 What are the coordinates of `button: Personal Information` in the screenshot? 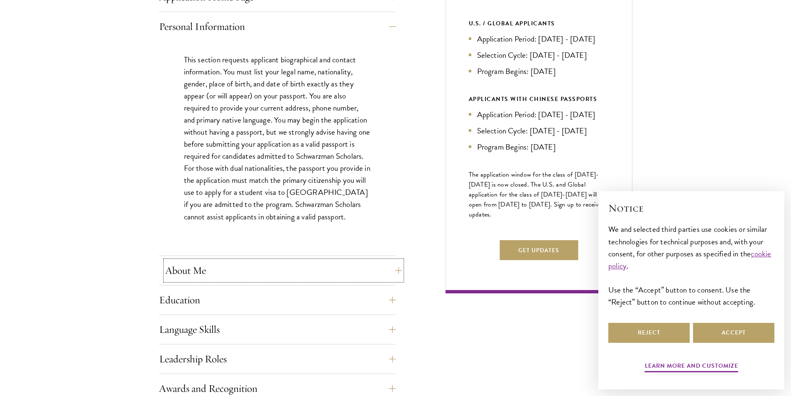 It's located at (277, 27).